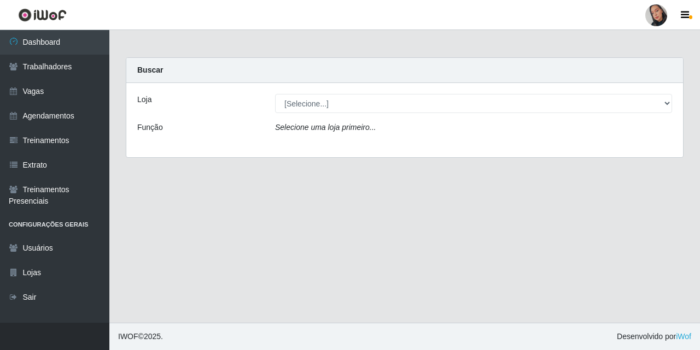  What do you see at coordinates (150, 127) in the screenshot?
I see `label: Função` at bounding box center [150, 127].